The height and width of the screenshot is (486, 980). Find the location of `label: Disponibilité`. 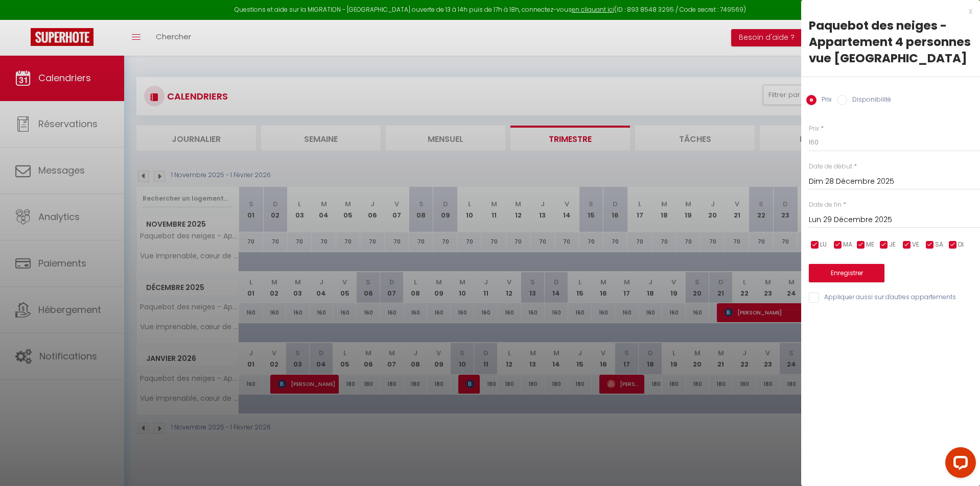

label: Disponibilité is located at coordinates (869, 100).